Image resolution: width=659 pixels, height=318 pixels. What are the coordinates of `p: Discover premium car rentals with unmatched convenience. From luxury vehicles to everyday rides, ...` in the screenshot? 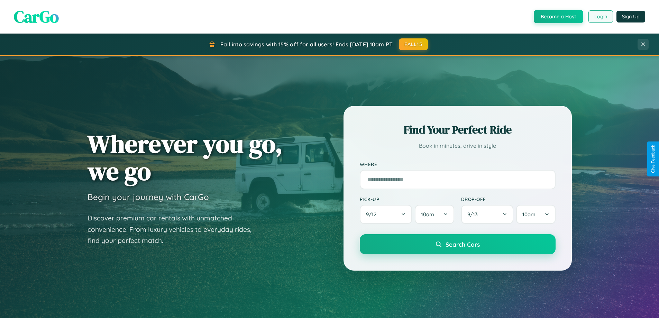 It's located at (174, 229).